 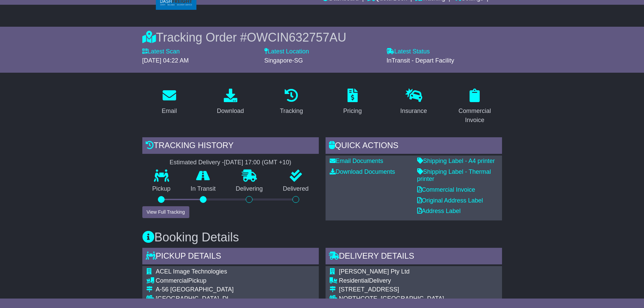 I want to click on div: Tracking history, so click(x=231, y=147).